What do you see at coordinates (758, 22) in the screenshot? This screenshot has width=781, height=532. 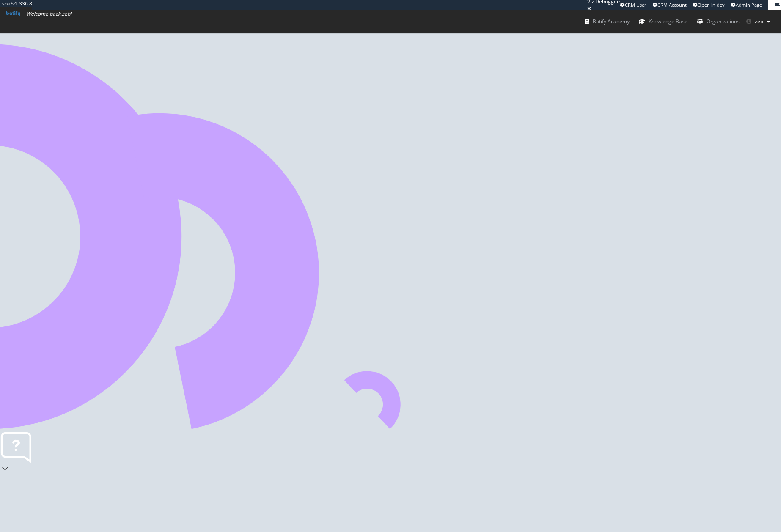 I see `button: zeb` at bounding box center [758, 22].